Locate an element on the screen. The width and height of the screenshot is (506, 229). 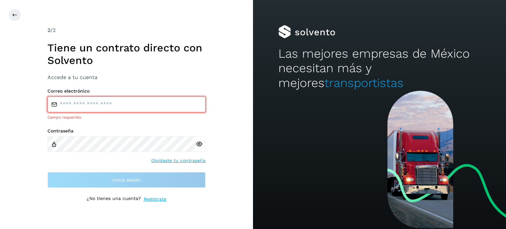
p: ¿No tienes una cuenta? is located at coordinates (114, 199).